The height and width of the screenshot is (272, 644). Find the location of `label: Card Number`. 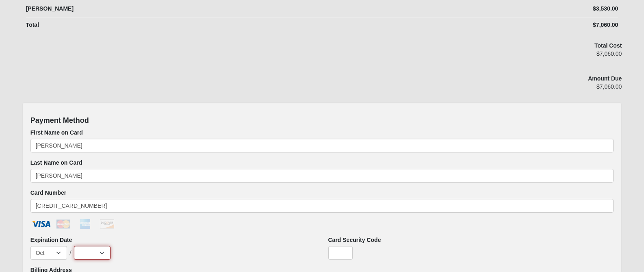

label: Card Number is located at coordinates (48, 193).